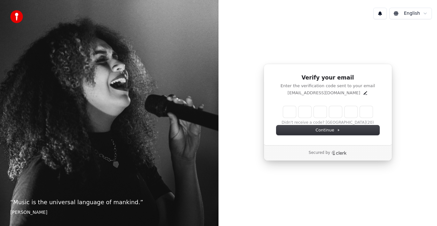 This screenshot has width=437, height=226. What do you see at coordinates (328, 130) in the screenshot?
I see `span: Continue` at bounding box center [328, 130].